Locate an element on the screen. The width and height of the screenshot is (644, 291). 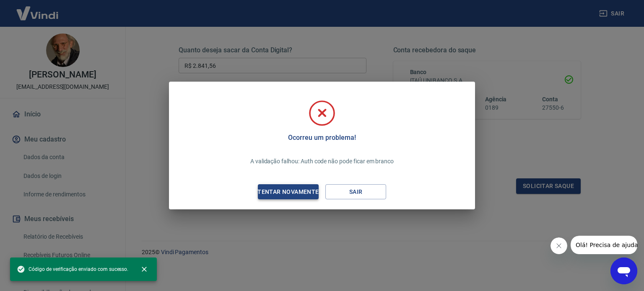
div: Tentar novamente is located at coordinates (288, 192).